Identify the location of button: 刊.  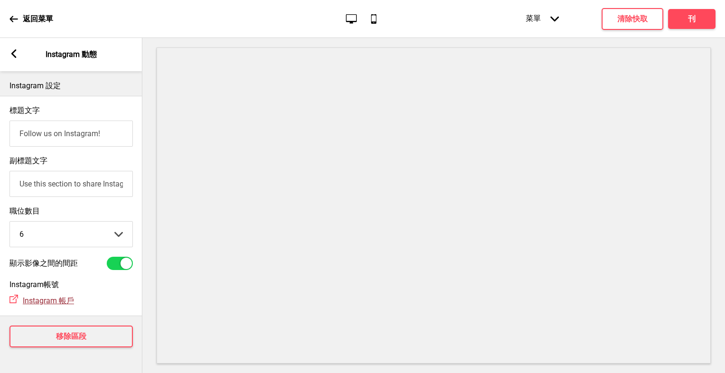
(692, 19).